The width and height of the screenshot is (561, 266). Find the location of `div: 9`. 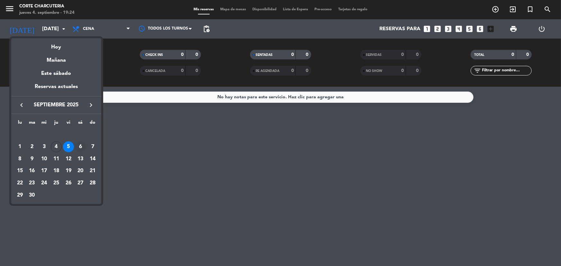

div: 9 is located at coordinates (32, 159).